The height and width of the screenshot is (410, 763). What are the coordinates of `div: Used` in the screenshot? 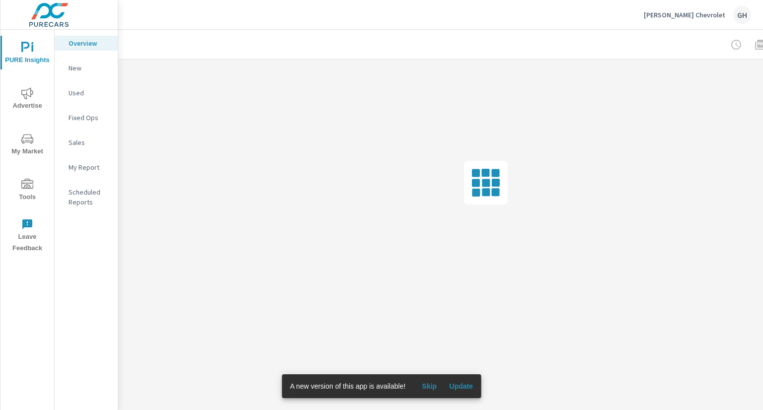 It's located at (86, 93).